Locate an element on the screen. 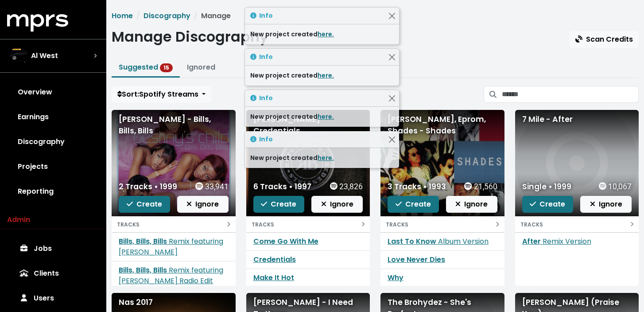 The width and height of the screenshot is (644, 312). a: Last To Know Album Version is located at coordinates (438, 241).